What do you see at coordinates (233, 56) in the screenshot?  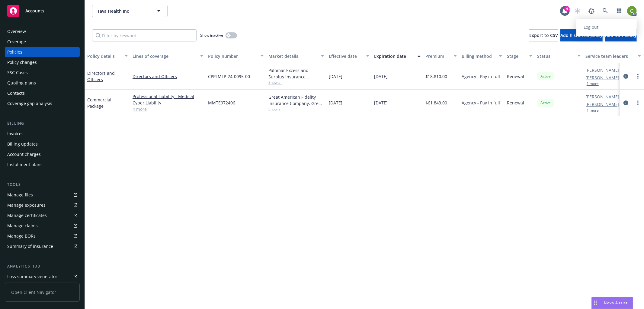 I see `div: Policy number` at bounding box center [233, 56].